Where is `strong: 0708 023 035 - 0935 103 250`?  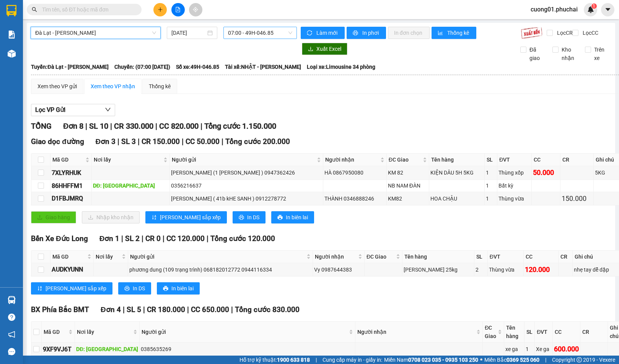 strong: 0708 023 035 - 0935 103 250 is located at coordinates (443, 360).